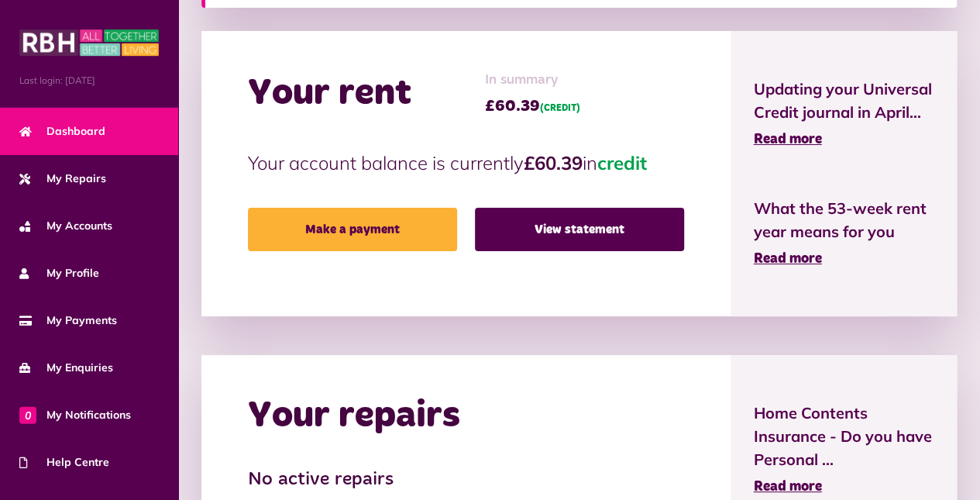 The image size is (980, 500). Describe the element at coordinates (89, 42) in the screenshot. I see `img: MyRBH` at that location.